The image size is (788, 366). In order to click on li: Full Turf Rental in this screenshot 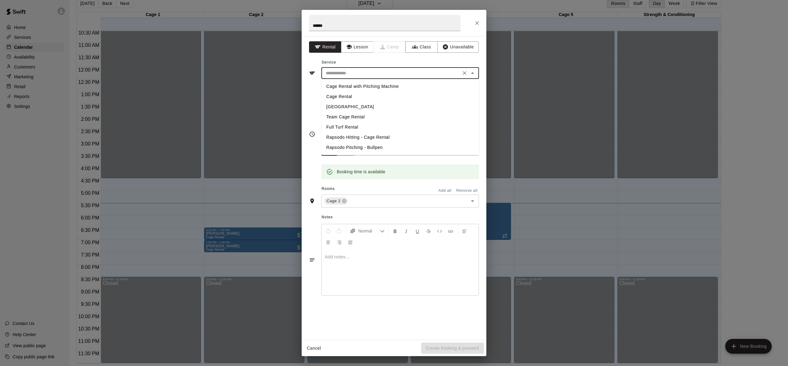, I will do `click(400, 127)`.